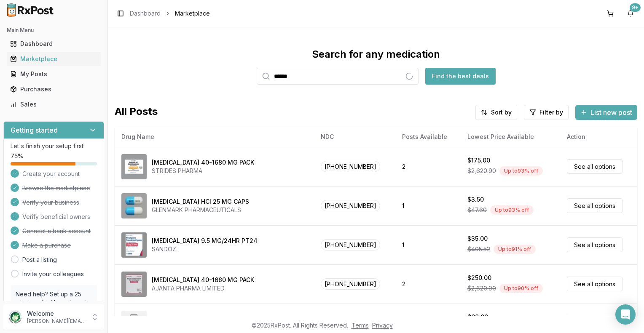 The width and height of the screenshot is (644, 333). Describe the element at coordinates (360, 325) in the screenshot. I see `a: Terms` at that location.